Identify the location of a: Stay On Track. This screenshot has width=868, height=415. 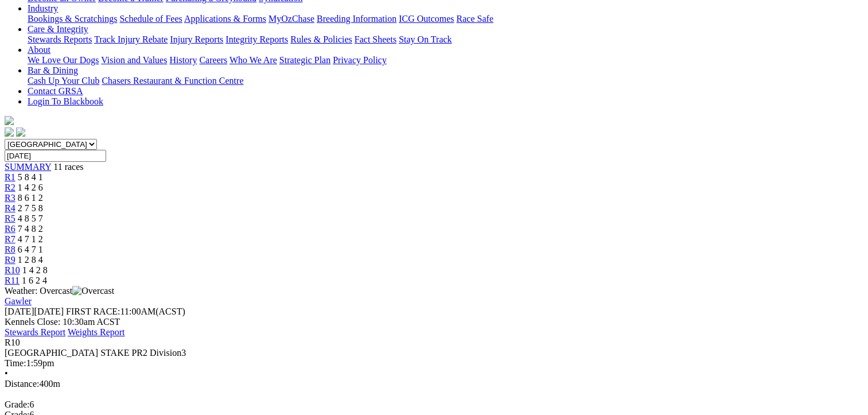
(425, 39).